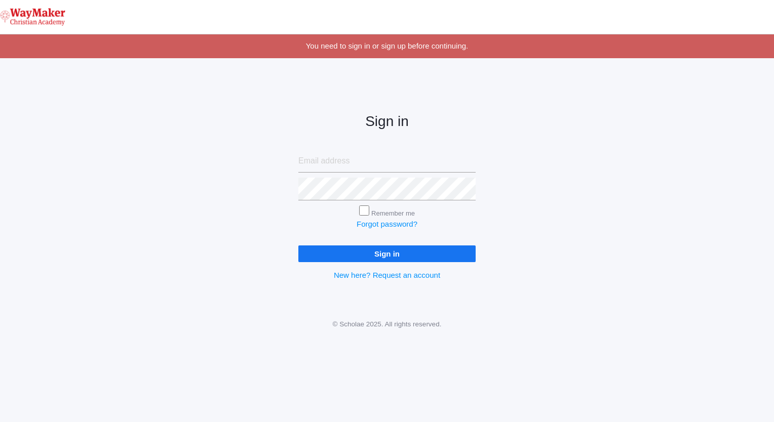  Describe the element at coordinates (387, 161) in the screenshot. I see `input: Email address` at that location.